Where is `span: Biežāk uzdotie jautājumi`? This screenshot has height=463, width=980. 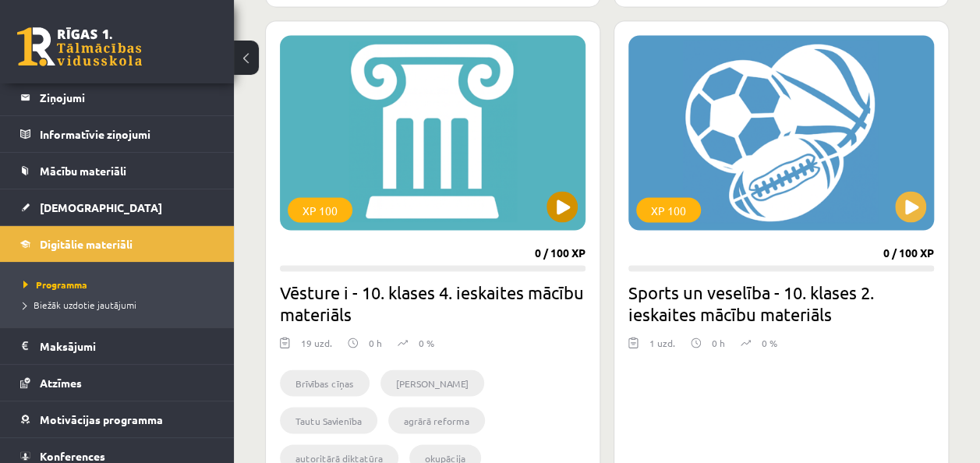
span: Biežāk uzdotie jautājumi is located at coordinates (79, 304).